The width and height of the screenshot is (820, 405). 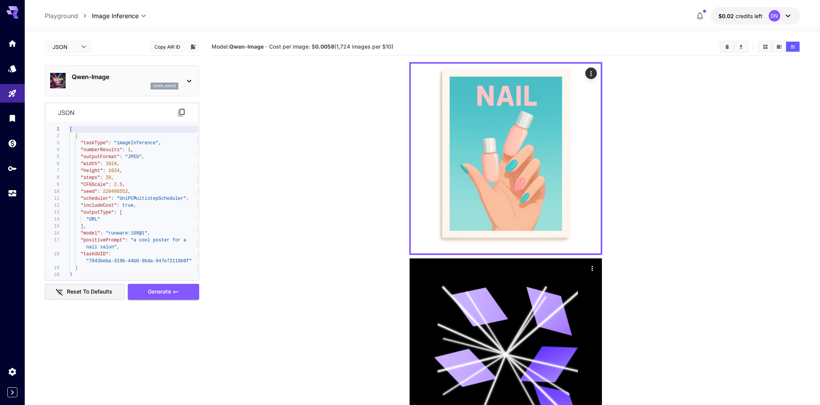 I want to click on div: Playground, so click(x=12, y=93).